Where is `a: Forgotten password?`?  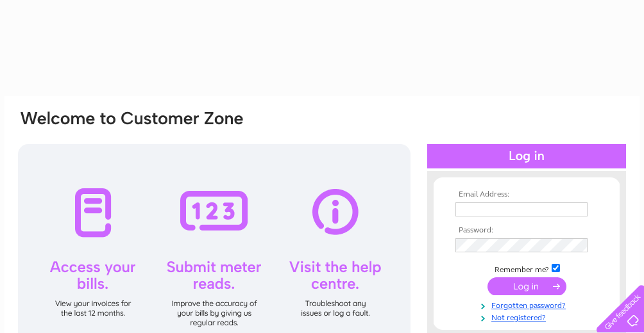
a: Forgotten password? is located at coordinates (528, 304).